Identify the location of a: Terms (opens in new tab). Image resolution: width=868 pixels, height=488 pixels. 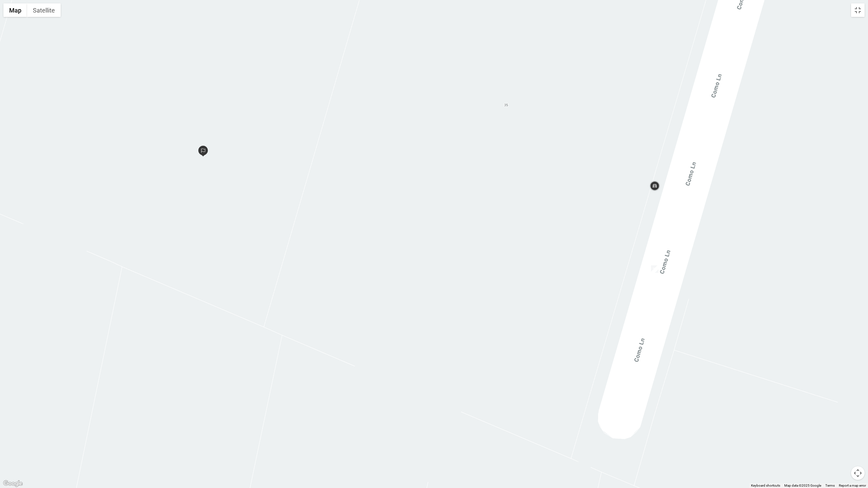
(830, 485).